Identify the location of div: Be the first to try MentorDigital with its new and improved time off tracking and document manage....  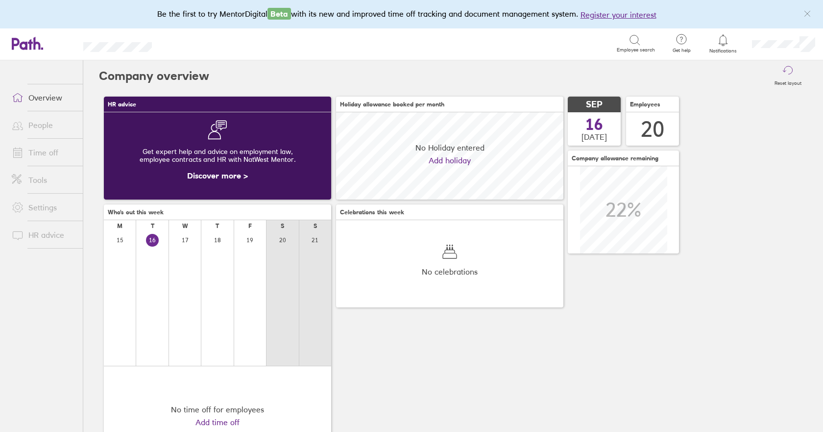
(412, 14).